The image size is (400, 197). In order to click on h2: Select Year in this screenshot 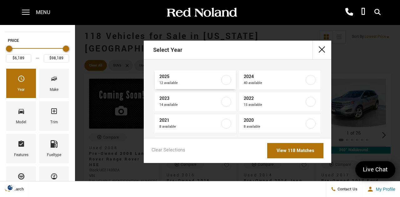, I will do `click(168, 50)`.